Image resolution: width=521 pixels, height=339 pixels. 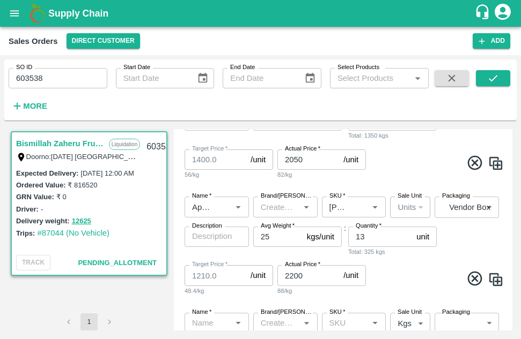 What do you see at coordinates (137, 68) in the screenshot?
I see `label: Start Date` at bounding box center [137, 68].